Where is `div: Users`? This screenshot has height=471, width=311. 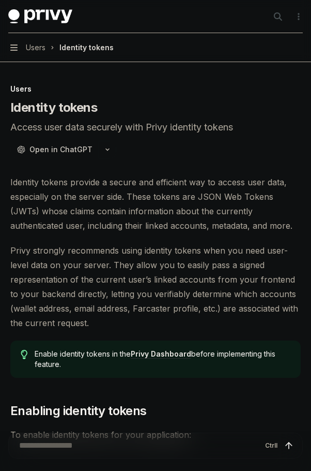 div: Users is located at coordinates (156, 89).